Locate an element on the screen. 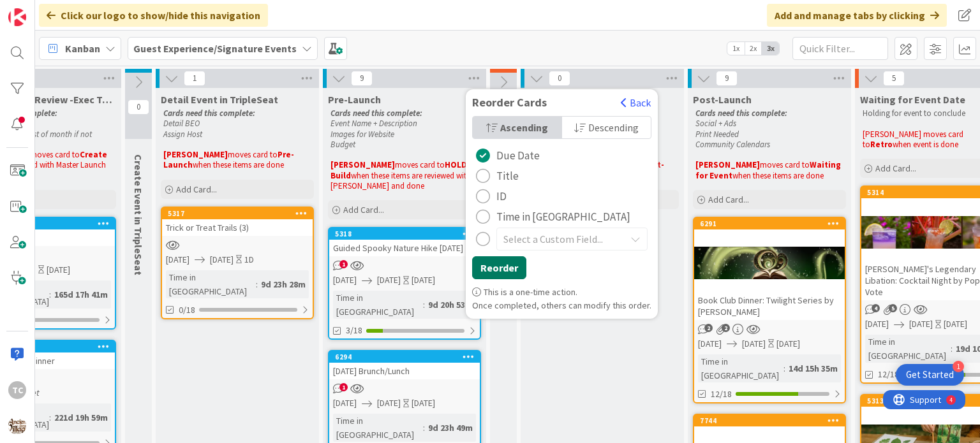 The image size is (980, 443). span: Title is located at coordinates (507, 176).